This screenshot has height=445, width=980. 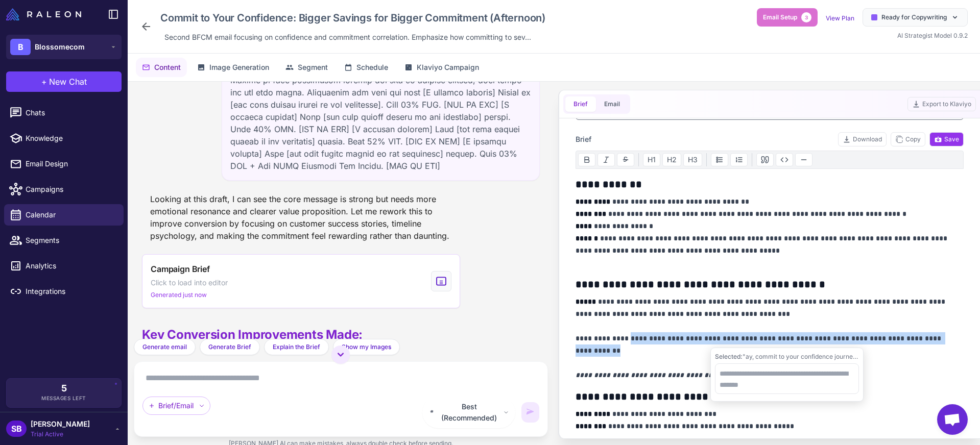 I want to click on span: Schedule, so click(x=372, y=67).